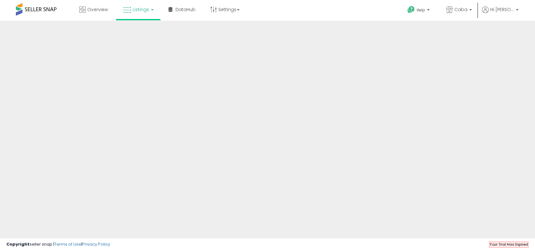  What do you see at coordinates (419, 11) in the screenshot?
I see `a: Help` at bounding box center [419, 11].